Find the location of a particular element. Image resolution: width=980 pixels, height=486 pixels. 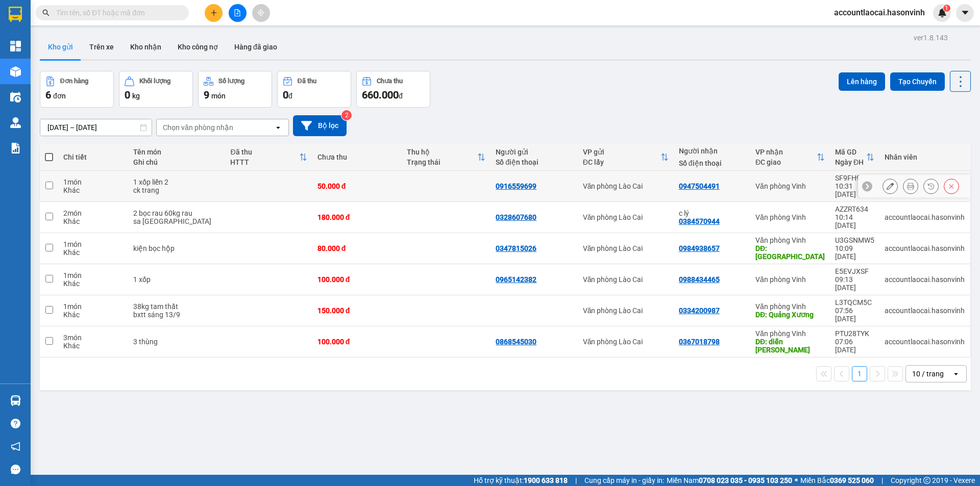

div: 1 xốp liền 2 is located at coordinates (177, 182).